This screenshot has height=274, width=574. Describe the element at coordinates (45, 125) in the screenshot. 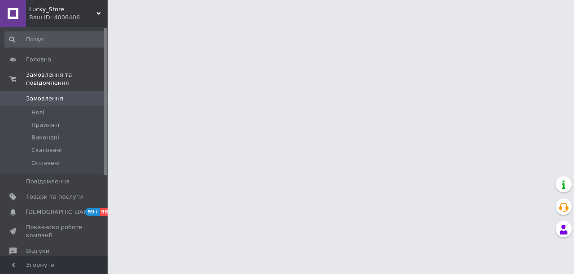

I see `span: Прийняті` at that location.